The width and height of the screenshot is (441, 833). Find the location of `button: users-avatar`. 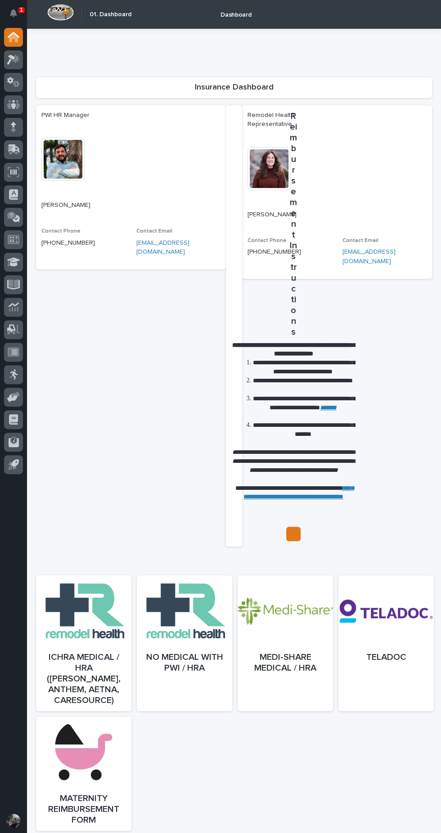

button: users-avatar is located at coordinates (13, 821).